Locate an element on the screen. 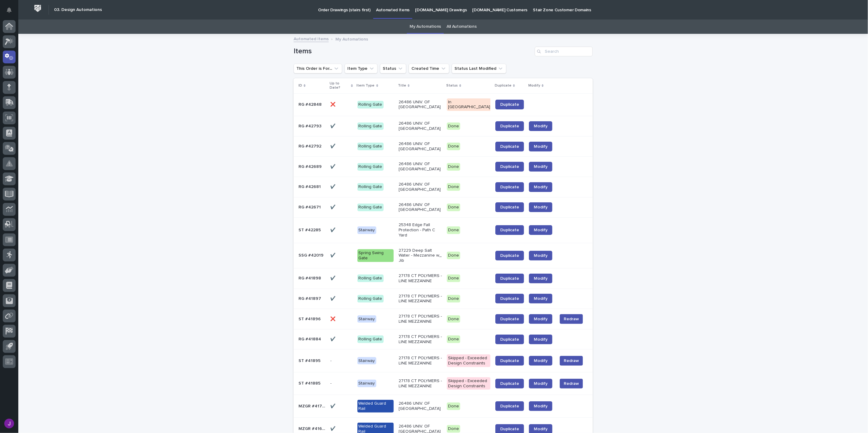 This screenshot has height=433, width=868. p: RG #41884 is located at coordinates (311, 338).